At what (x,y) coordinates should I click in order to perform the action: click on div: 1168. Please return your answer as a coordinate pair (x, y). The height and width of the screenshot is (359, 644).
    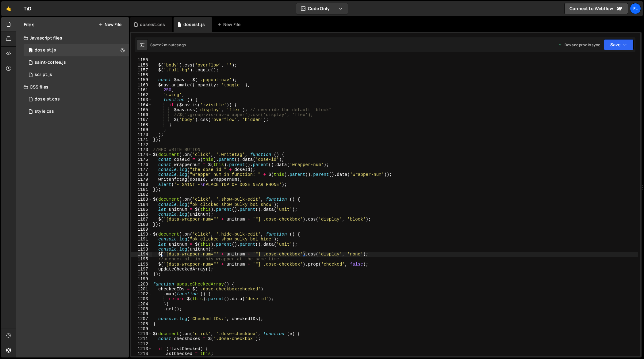
    Looking at the image, I should click on (142, 125).